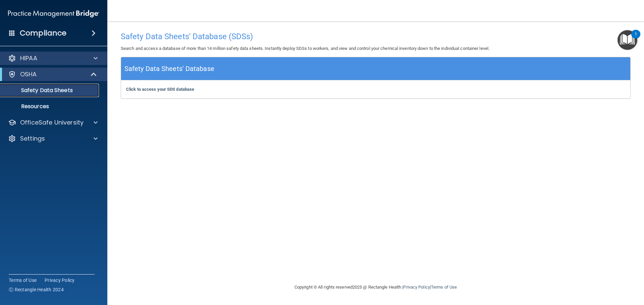  What do you see at coordinates (160, 89) in the screenshot?
I see `b: Click to access your SDS database` at bounding box center [160, 89].